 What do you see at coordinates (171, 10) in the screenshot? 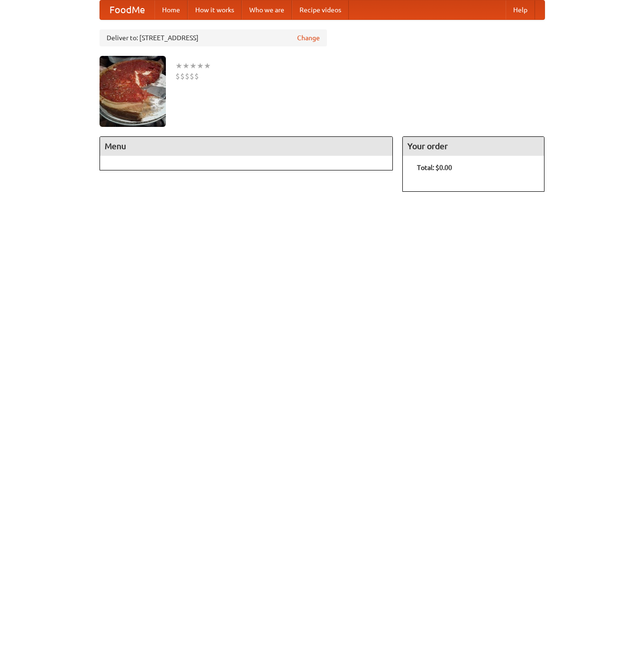
I see `a: Home` at bounding box center [171, 10].